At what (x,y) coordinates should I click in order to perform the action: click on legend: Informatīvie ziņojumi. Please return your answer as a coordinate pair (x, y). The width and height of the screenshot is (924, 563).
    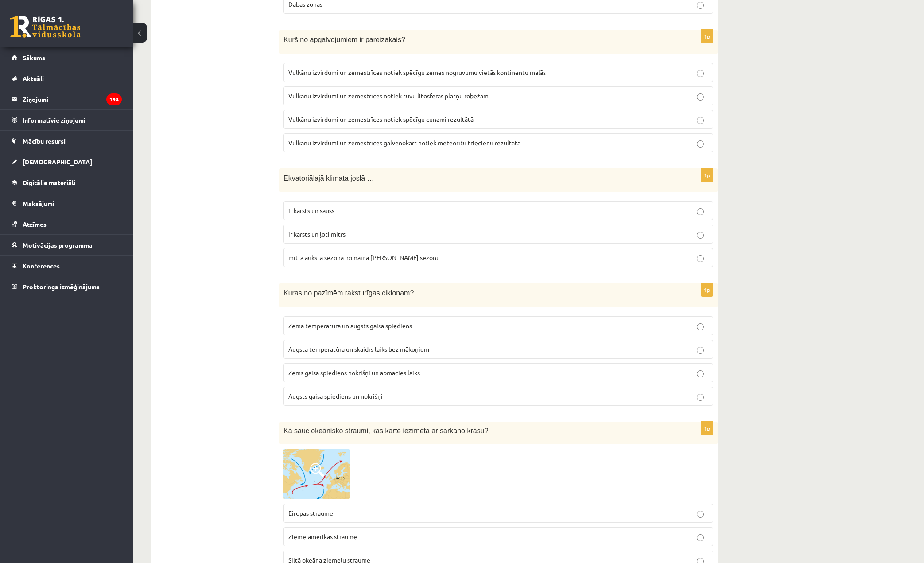
    Looking at the image, I should click on (72, 120).